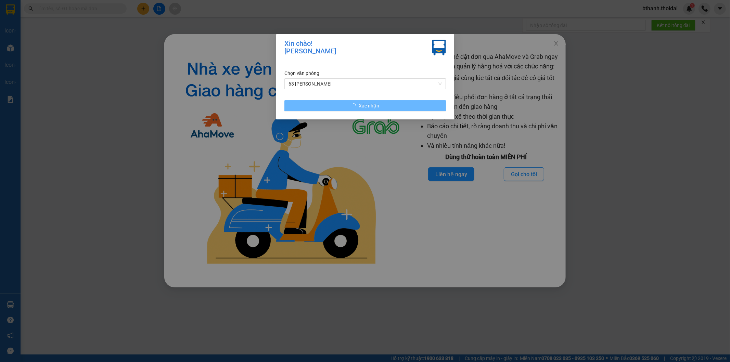 The width and height of the screenshot is (730, 362). I want to click on span: loading, so click(355, 106).